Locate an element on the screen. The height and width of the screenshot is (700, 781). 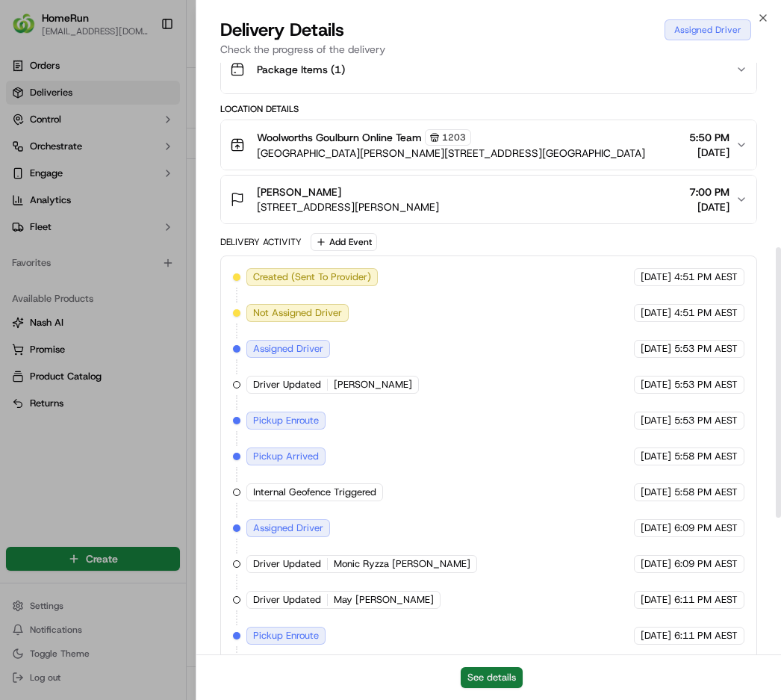
span: Internal Geofence Triggered is located at coordinates (314, 492).